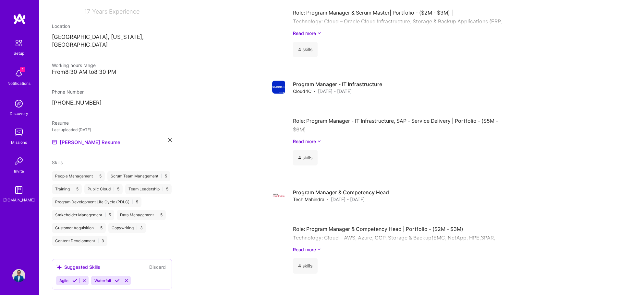  What do you see at coordinates (341, 193) in the screenshot?
I see `h4: Program Manager & Competency Head` at bounding box center [341, 193].